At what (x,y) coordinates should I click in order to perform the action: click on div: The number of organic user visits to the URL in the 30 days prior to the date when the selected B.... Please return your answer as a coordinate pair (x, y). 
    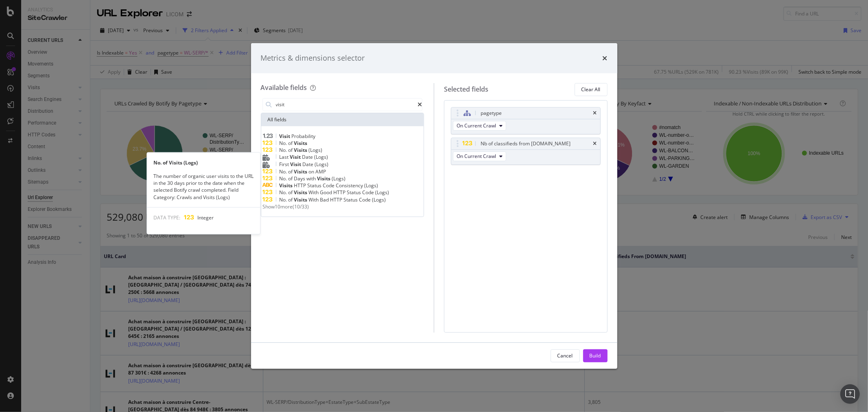
    Looking at the image, I should click on (204, 187).